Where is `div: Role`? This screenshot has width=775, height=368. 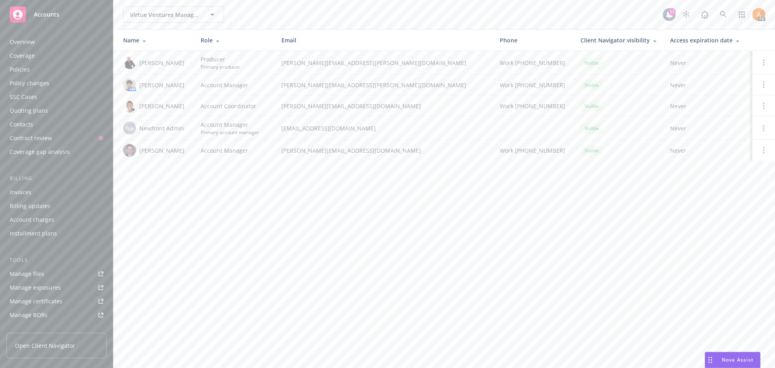 div: Role is located at coordinates (234, 40).